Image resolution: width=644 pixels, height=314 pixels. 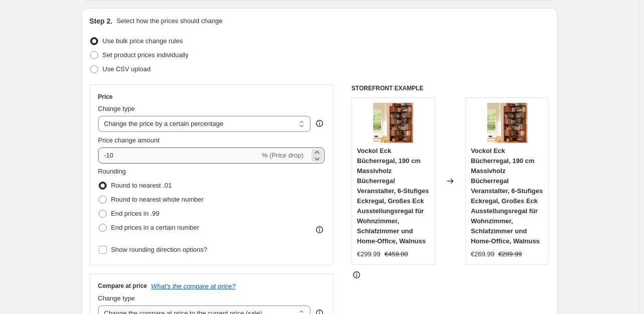 What do you see at coordinates (510, 254) in the screenshot?
I see `strike: €299.99` at bounding box center [510, 254].